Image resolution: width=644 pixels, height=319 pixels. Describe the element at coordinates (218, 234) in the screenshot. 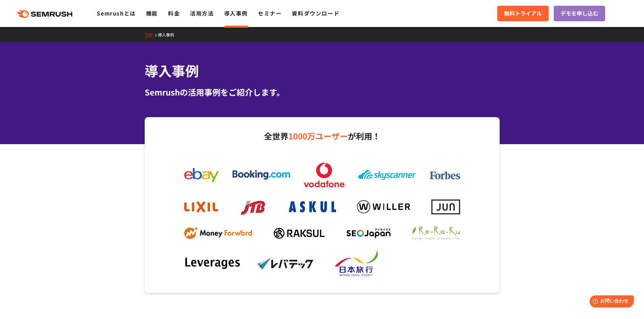

I see `img: mf` at that location.